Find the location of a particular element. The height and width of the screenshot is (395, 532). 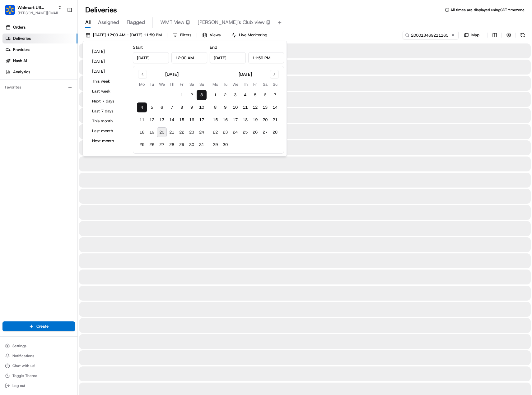

button: Last month is located at coordinates (108, 131).